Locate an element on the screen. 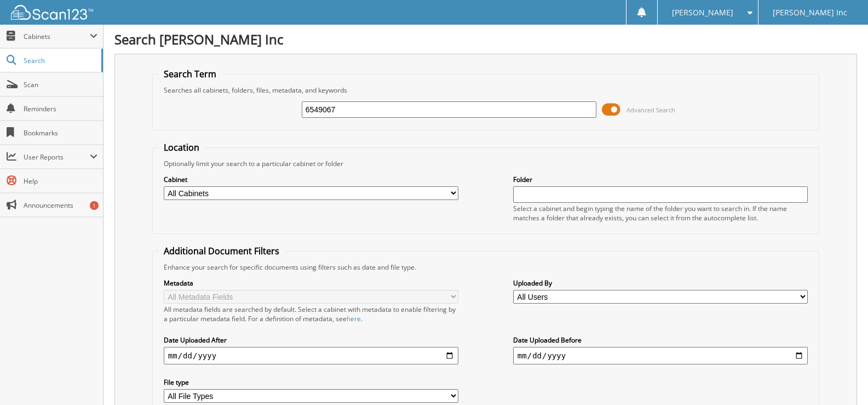 The image size is (868, 405). span: Advanced Search is located at coordinates (651, 110).